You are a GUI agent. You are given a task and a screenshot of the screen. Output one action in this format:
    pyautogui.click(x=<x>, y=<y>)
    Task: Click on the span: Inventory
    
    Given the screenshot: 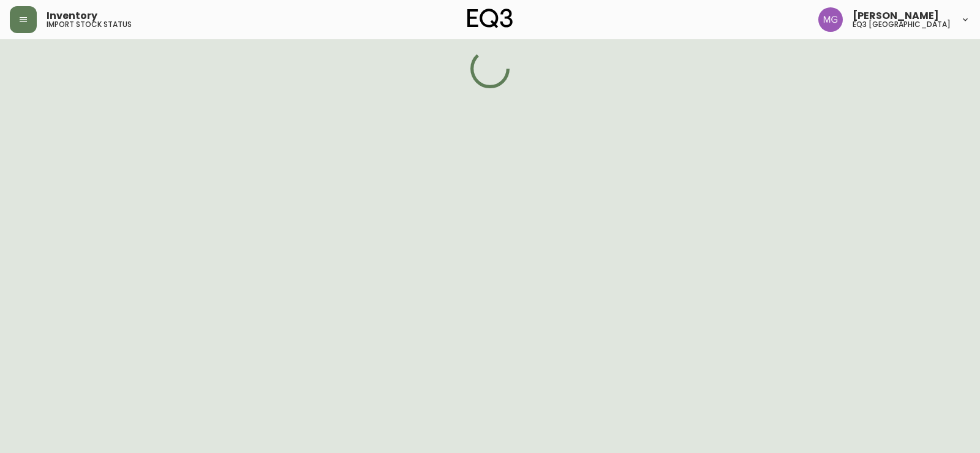 What is the action you would take?
    pyautogui.click(x=72, y=16)
    